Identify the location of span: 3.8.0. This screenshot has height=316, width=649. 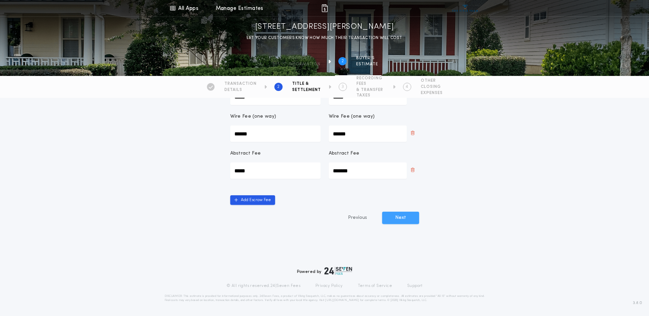
(638, 303).